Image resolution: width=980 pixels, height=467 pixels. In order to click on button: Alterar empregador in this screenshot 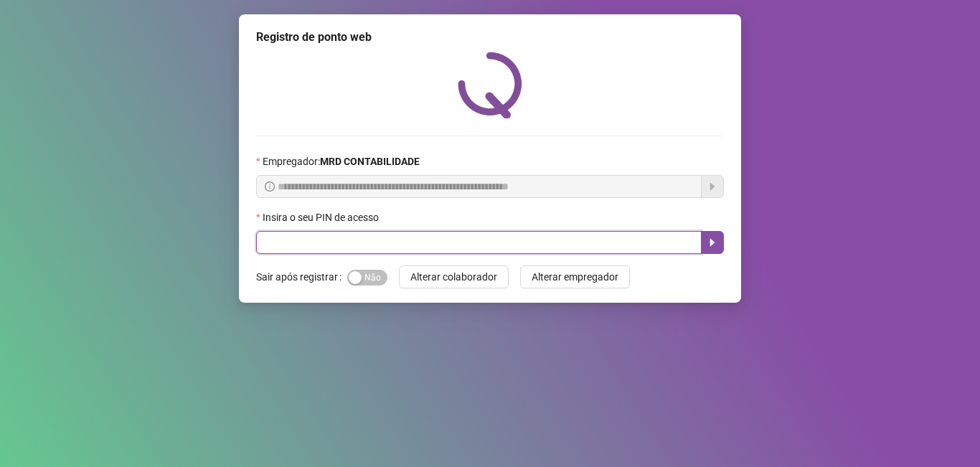, I will do `click(575, 277)`.